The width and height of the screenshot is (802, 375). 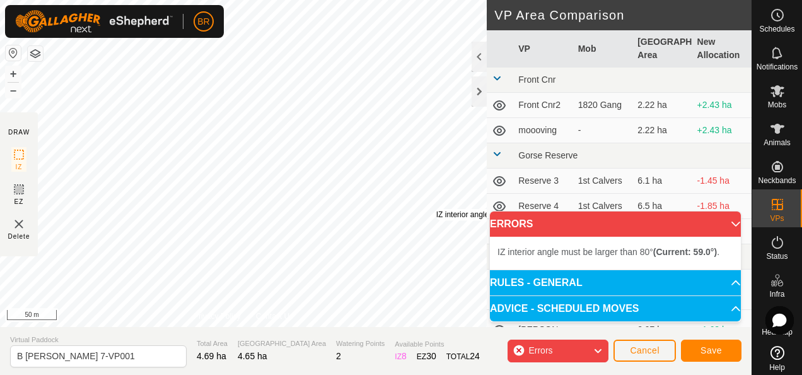 I want to click on p-accordion-content: ERRORS, so click(x=615, y=253).